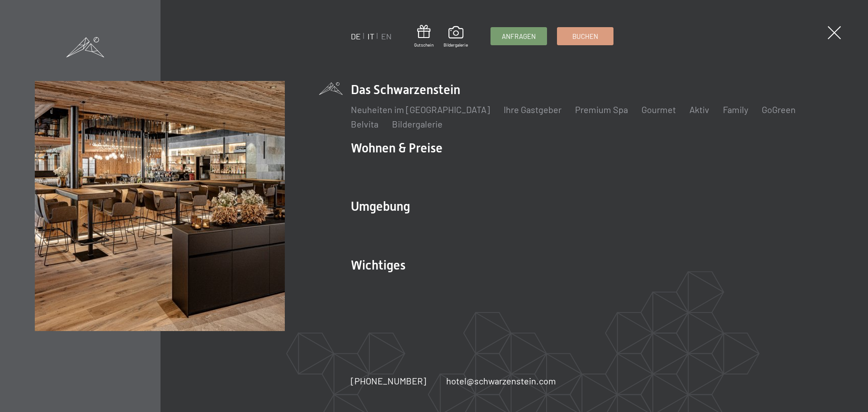 The height and width of the screenshot is (412, 868). What do you see at coordinates (519, 36) in the screenshot?
I see `a: Anfragen` at bounding box center [519, 36].